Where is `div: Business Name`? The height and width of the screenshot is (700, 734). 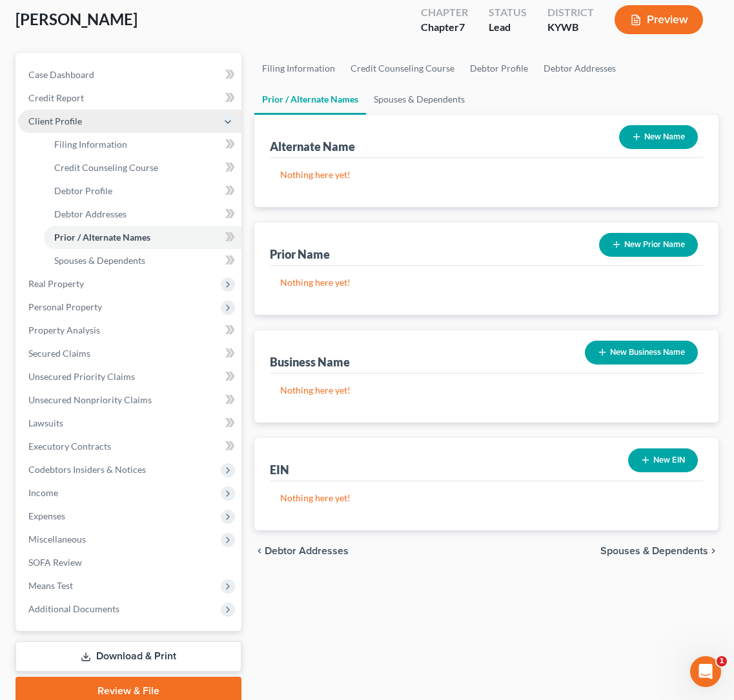
div: Business Name is located at coordinates (310, 362).